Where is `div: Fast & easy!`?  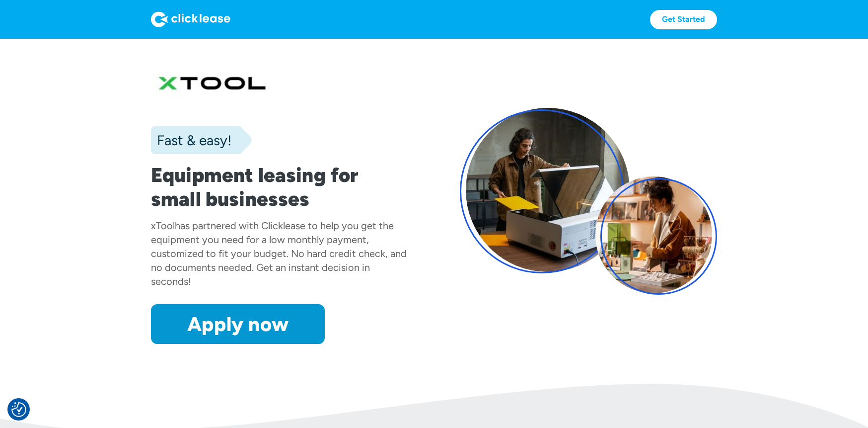
div: Fast & easy! is located at coordinates (191, 140).